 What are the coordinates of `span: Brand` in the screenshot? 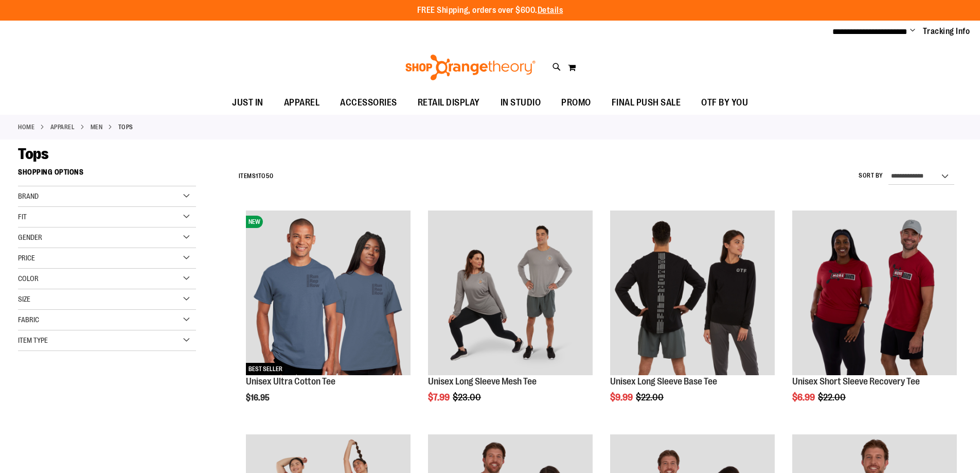 It's located at (29, 196).